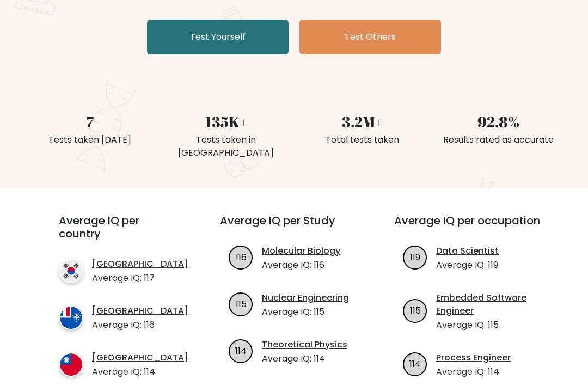 Image resolution: width=588 pixels, height=385 pixels. Describe the element at coordinates (468, 228) in the screenshot. I see `h3: Average IQ per occupation` at that location.